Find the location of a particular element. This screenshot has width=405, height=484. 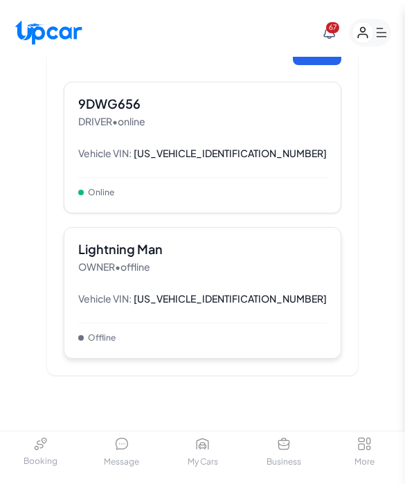

span: OWNER • offline is located at coordinates (114, 267).